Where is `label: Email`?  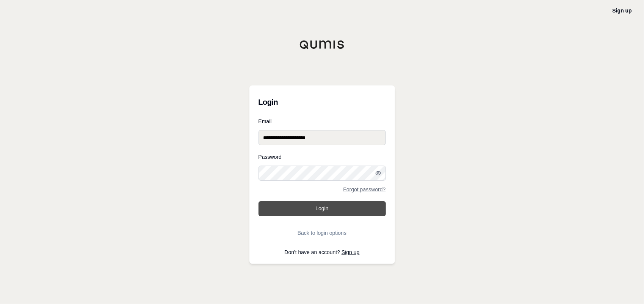 label: Email is located at coordinates (322, 121).